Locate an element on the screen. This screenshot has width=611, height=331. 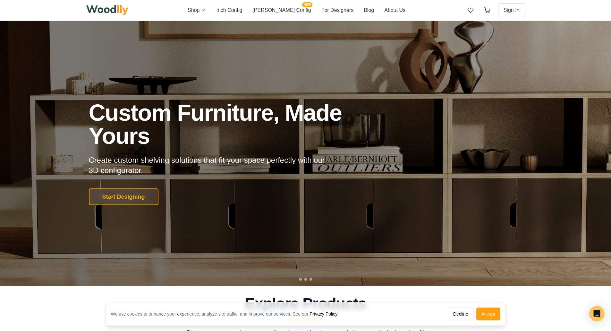
h2: Explore Products is located at coordinates (306, 304).